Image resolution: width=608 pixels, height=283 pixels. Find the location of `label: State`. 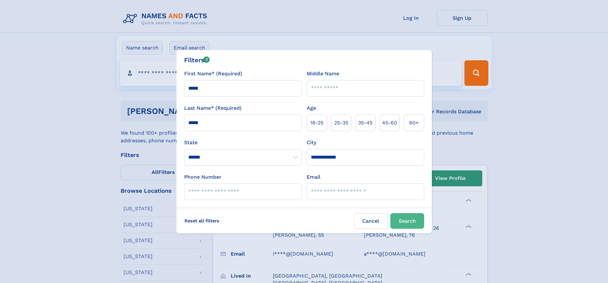

label: State is located at coordinates (243, 143).